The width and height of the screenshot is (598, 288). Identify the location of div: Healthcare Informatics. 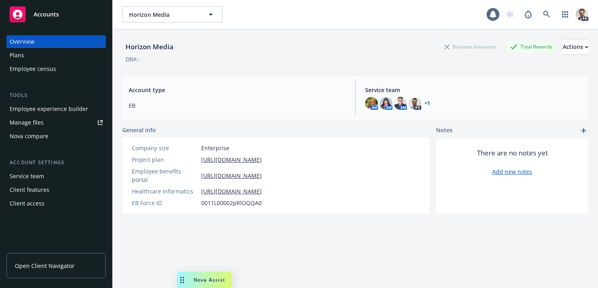
(165, 191).